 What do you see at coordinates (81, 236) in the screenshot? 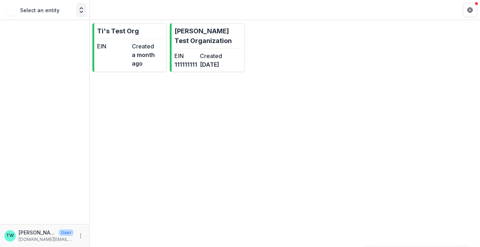
I see `button: More` at bounding box center [81, 236].